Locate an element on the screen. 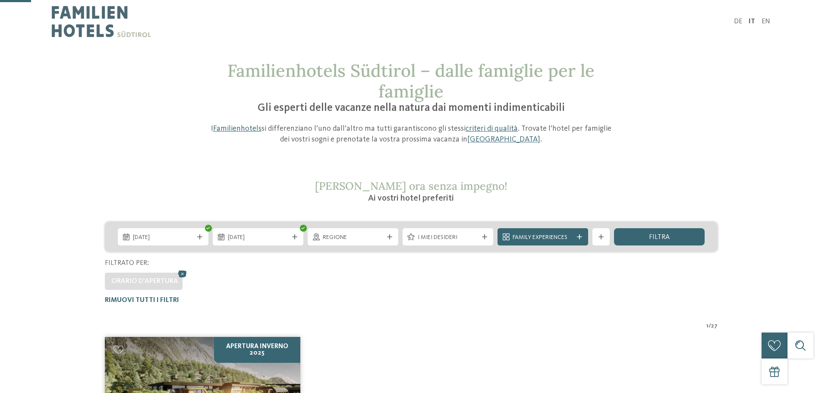  a: IT is located at coordinates (751, 22).